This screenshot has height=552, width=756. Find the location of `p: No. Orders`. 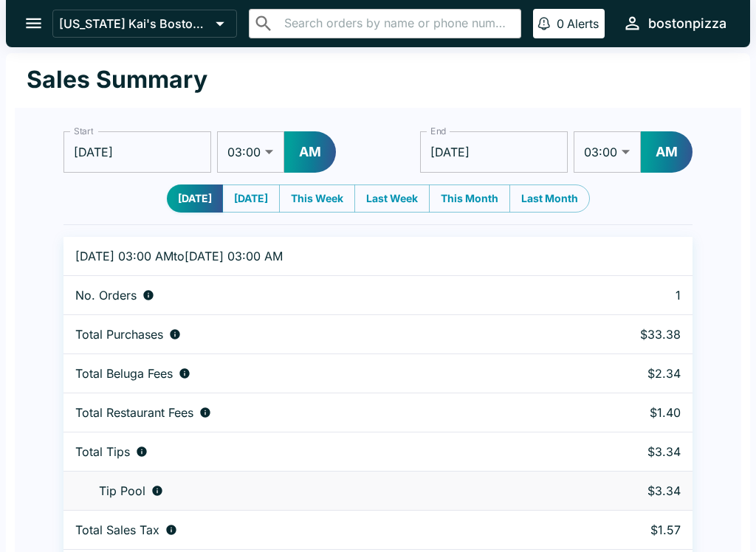

p: No. Orders is located at coordinates (106, 295).